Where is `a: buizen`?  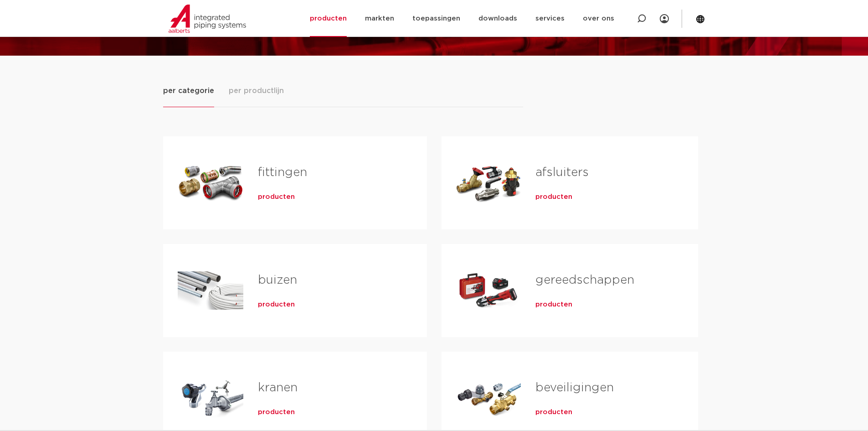 a: buizen is located at coordinates (278, 280).